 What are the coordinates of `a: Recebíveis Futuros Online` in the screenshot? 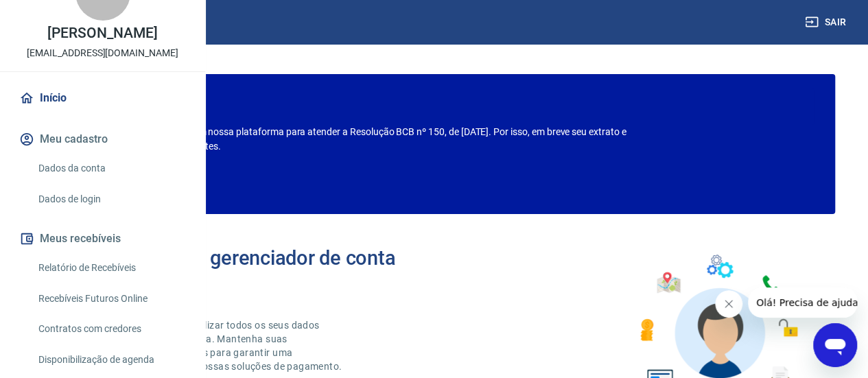 It's located at (111, 298).